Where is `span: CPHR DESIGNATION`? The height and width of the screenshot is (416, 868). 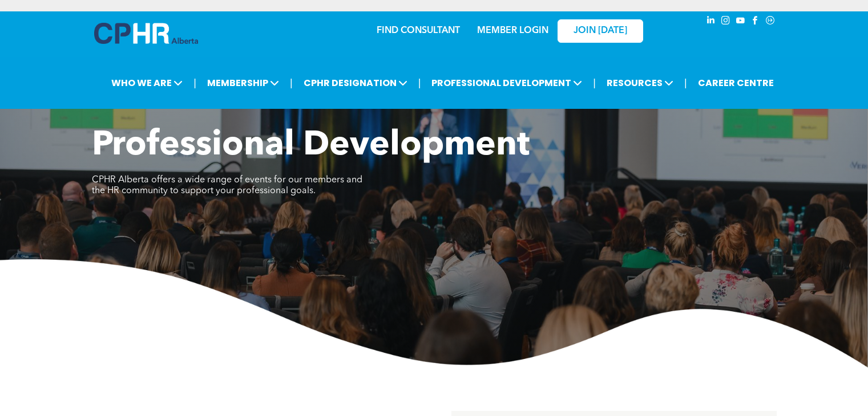
span: CPHR DESIGNATION is located at coordinates (356, 82).